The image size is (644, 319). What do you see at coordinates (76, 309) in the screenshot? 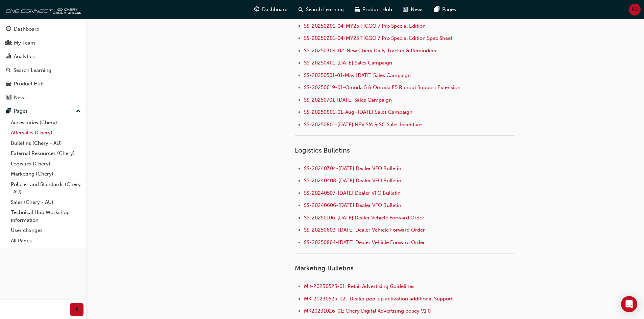
I see `span: prev-icon` at bounding box center [76, 309].